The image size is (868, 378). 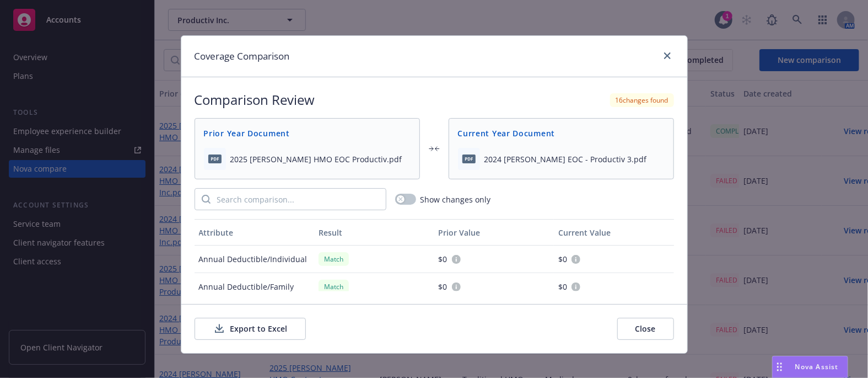 What do you see at coordinates (375, 232) in the screenshot?
I see `button: Result` at bounding box center [375, 232].